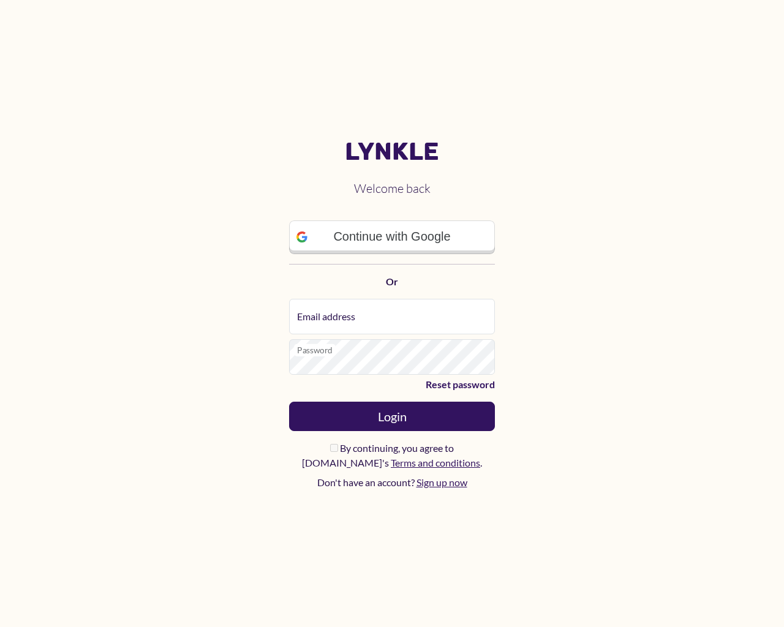  I want to click on a: Sign up now, so click(441, 482).